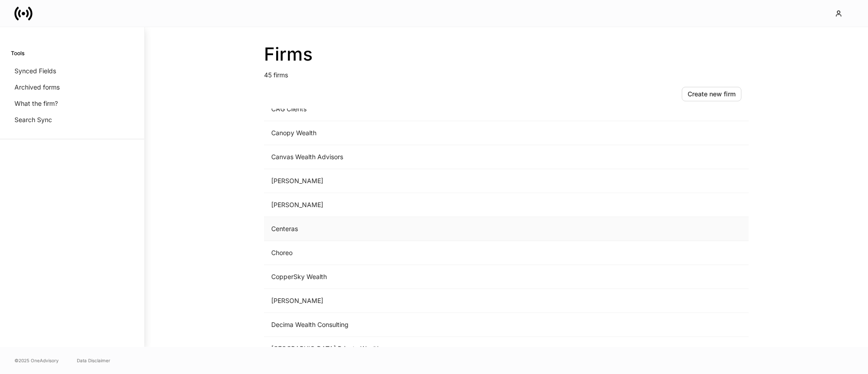 The width and height of the screenshot is (868, 374). What do you see at coordinates (431, 229) in the screenshot?
I see `td: Centeras` at bounding box center [431, 229].